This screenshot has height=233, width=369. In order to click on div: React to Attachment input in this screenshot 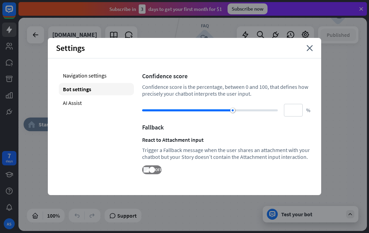, I will do `click(226, 140)`.